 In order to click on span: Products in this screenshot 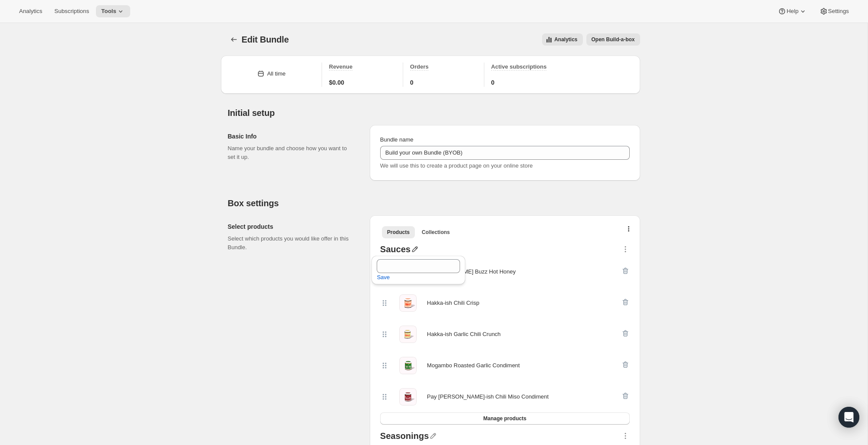, I will do `click(399, 232)`.